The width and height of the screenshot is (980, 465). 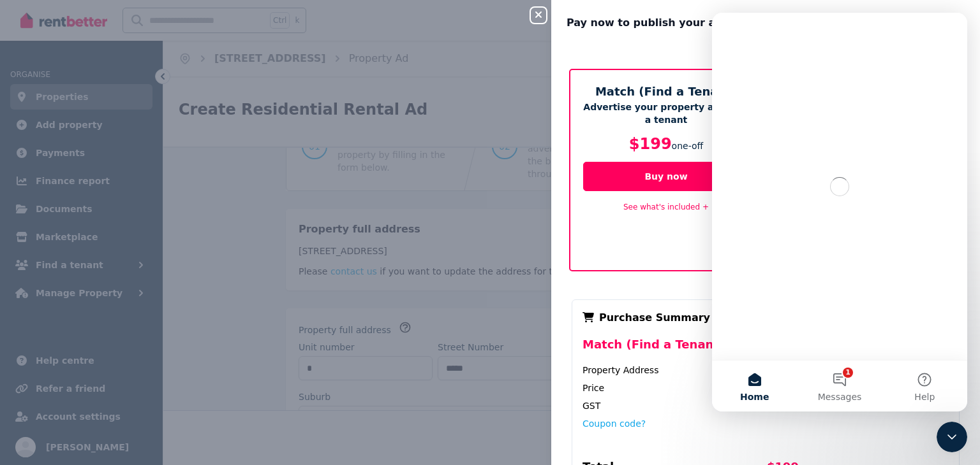 What do you see at coordinates (644, 23) in the screenshot?
I see `span: Pay now to publish your ad` at bounding box center [644, 23].